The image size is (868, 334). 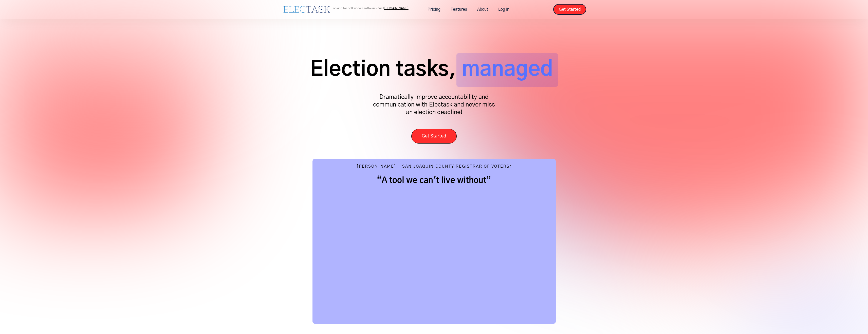 I want to click on span: managed, so click(x=507, y=70).